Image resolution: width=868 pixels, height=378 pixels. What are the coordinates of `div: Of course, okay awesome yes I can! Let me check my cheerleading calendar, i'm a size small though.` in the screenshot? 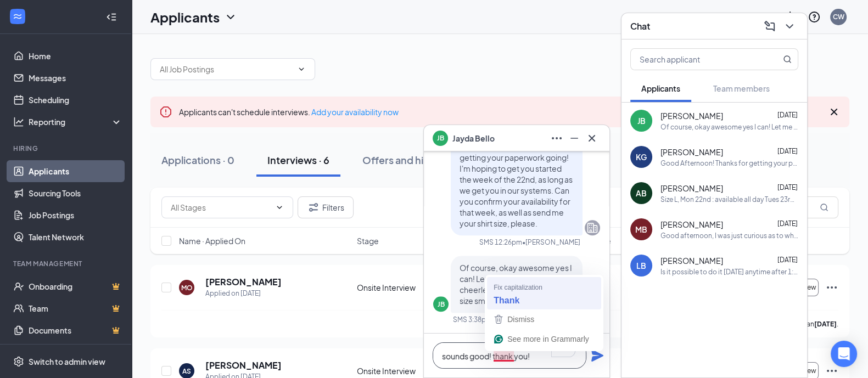 It's located at (729, 127).